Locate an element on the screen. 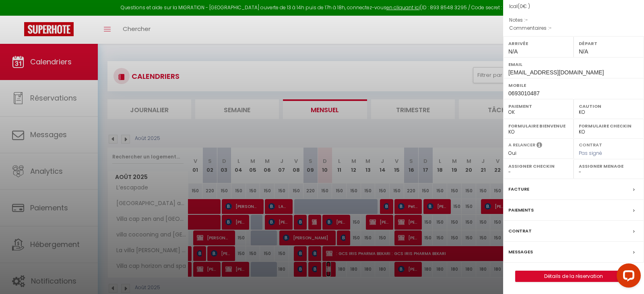 Image resolution: width=644 pixels, height=294 pixels. p: Commentaires : is located at coordinates (573, 28).